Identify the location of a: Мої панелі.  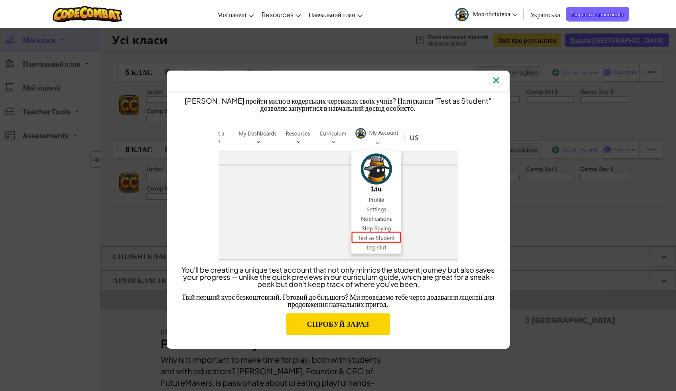
(235, 14).